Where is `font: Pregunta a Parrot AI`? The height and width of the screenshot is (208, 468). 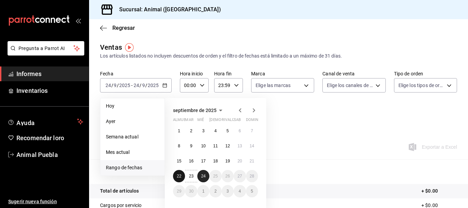 font: Pregunta a Parrot AI is located at coordinates (42, 48).